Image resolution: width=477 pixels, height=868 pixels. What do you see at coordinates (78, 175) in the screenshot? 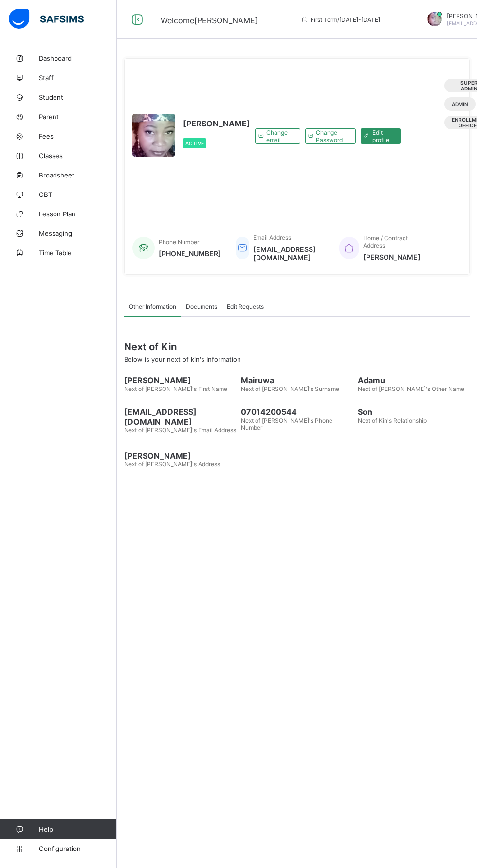
I see `span: Broadsheet` at bounding box center [78, 175].